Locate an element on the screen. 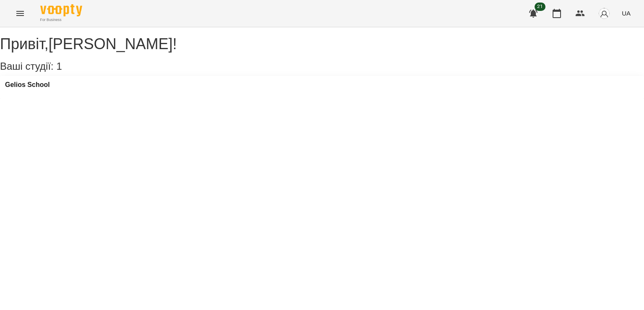 This screenshot has width=644, height=310. span: 1 is located at coordinates (59, 66).